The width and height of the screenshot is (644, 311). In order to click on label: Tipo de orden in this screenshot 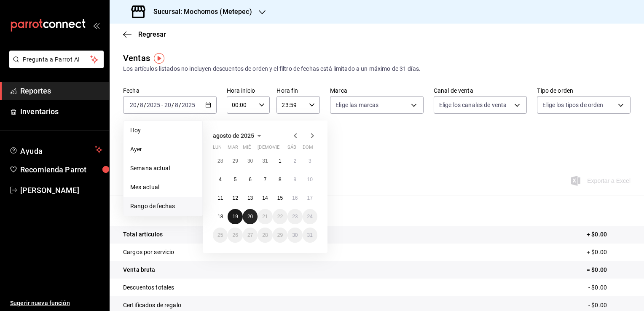, I will do `click(584, 90)`.